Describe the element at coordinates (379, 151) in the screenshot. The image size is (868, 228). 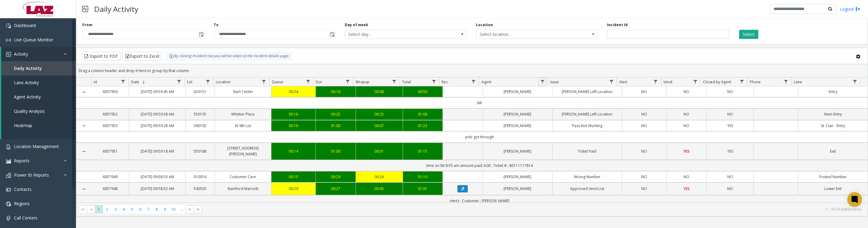
I see `div: 00:01` at that location.